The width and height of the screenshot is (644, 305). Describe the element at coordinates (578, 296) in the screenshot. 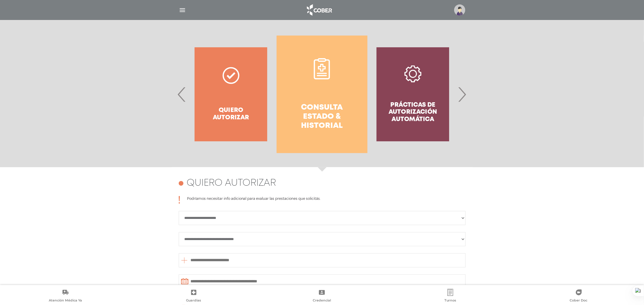

I see `a: Cober Doc` at that location.